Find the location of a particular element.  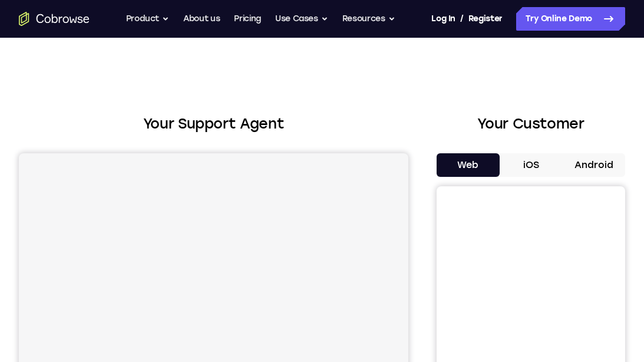

a: Pricing is located at coordinates (248, 19).